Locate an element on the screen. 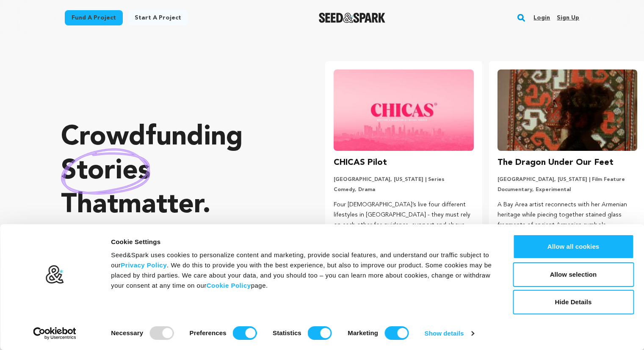 This screenshot has height=350, width=644. div: Seed&Spark uses cookies to personalize content and marketing, provide social features, and unders... is located at coordinates (303, 270).